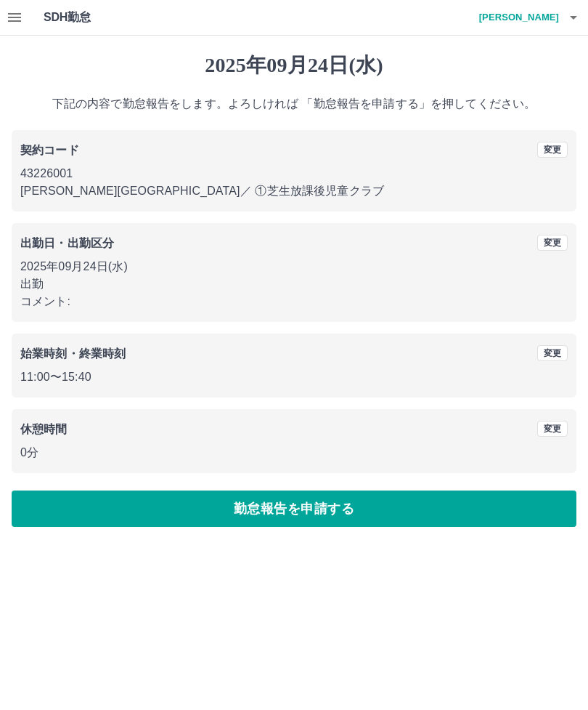 This screenshot has height=710, width=588. Describe the element at coordinates (72, 353) in the screenshot. I see `b: 始業時刻・終業時刻` at that location.